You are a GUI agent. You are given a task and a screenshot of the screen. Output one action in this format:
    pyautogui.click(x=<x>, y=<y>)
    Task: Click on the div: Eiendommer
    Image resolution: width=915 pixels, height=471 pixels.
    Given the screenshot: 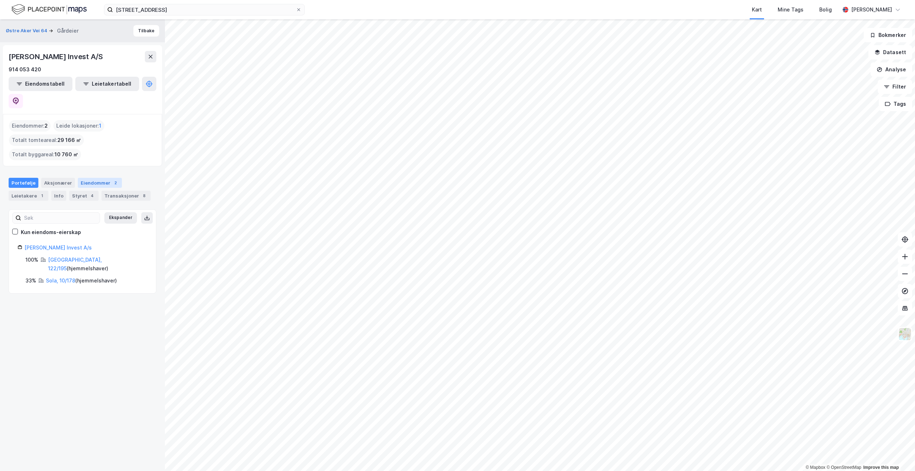 What is the action you would take?
    pyautogui.click(x=100, y=183)
    